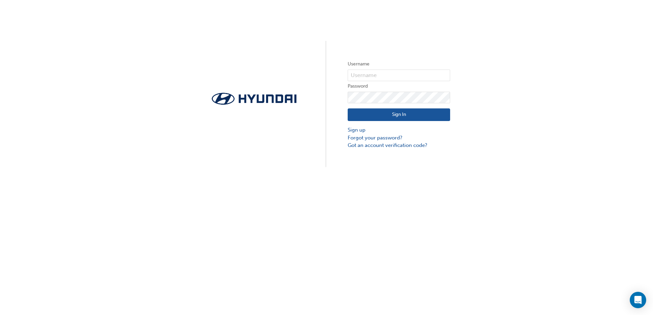 The width and height of the screenshot is (653, 315). Describe the element at coordinates (399, 115) in the screenshot. I see `button: Sign In` at that location.